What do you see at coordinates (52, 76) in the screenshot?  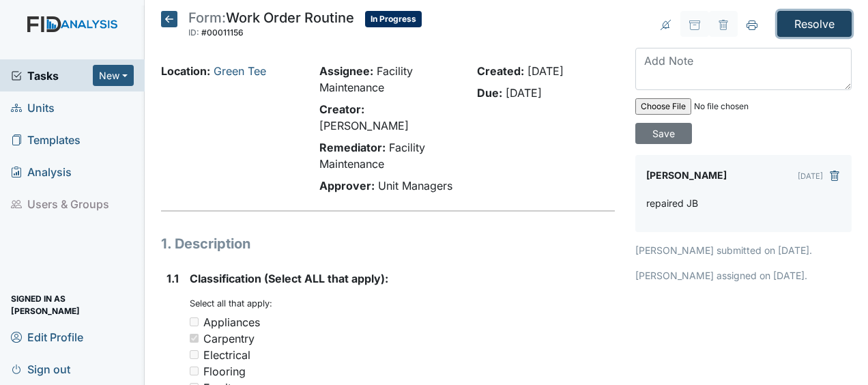 I see `a: Tasks` at bounding box center [52, 76].